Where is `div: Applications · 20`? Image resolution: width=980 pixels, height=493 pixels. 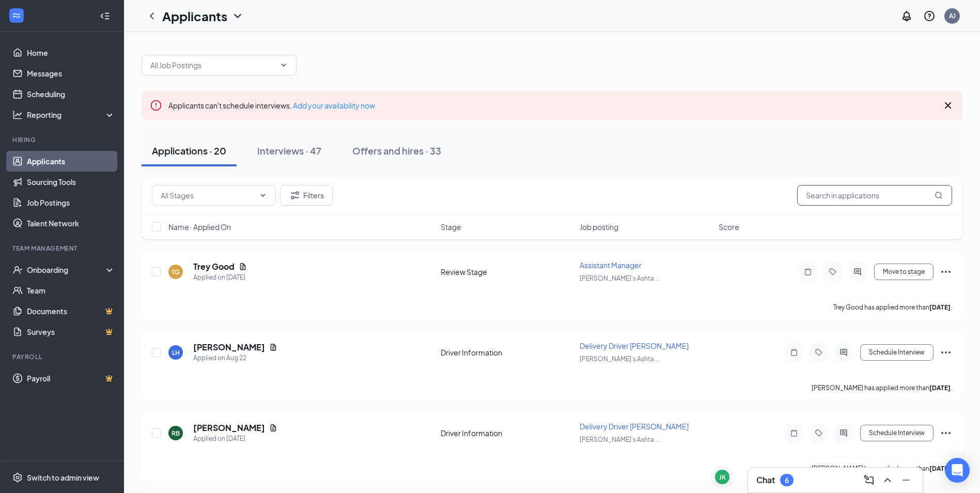
div: Applications · 20 is located at coordinates (189, 150).